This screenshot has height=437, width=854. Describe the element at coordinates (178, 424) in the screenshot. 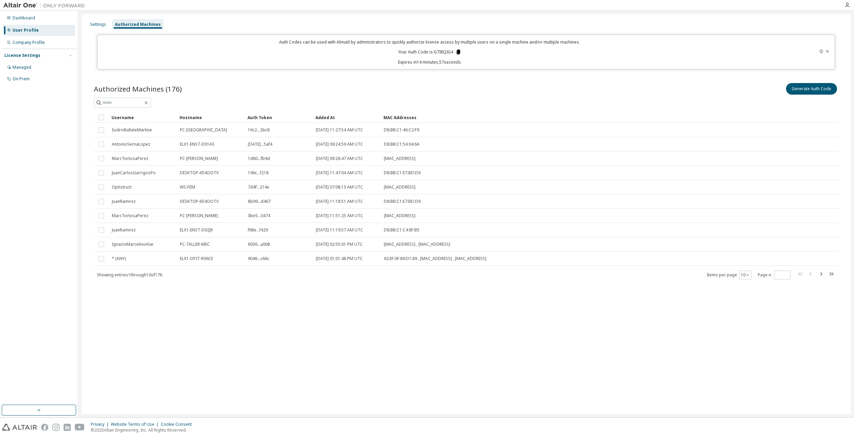

I see `div: Cookie Consent` at that location.